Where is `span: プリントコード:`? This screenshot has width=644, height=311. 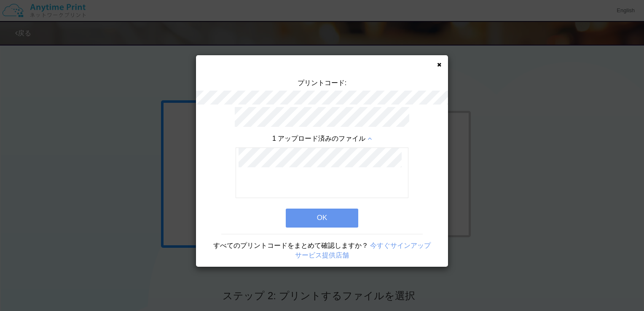
span: プリントコード: is located at coordinates (322, 83).